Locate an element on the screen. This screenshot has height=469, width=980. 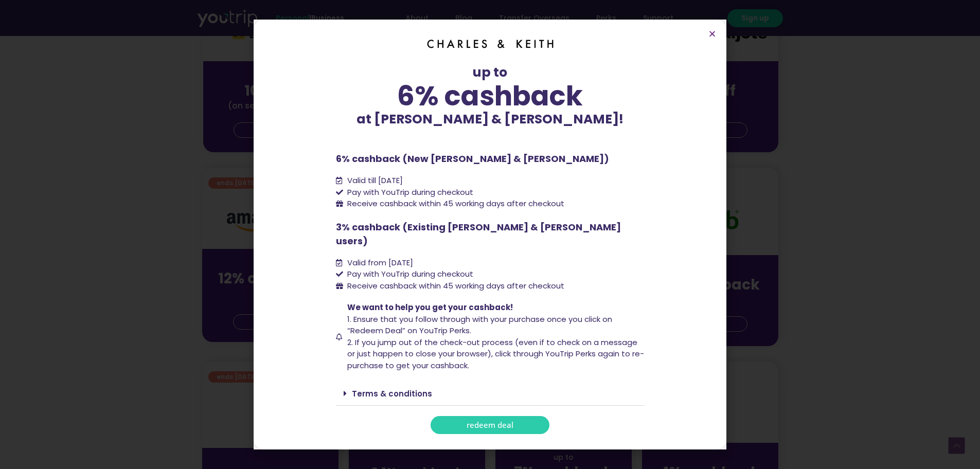
span: We want to help you get your cashback! is located at coordinates (430, 307).